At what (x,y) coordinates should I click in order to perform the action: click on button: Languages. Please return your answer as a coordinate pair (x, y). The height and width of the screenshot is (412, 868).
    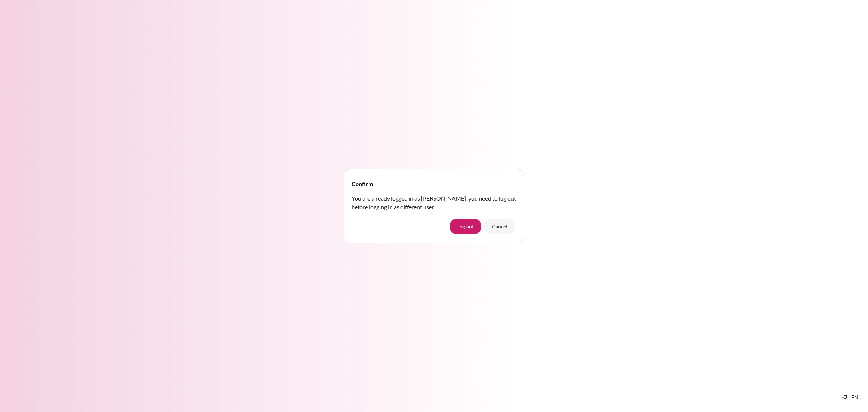
    Looking at the image, I should click on (849, 397).